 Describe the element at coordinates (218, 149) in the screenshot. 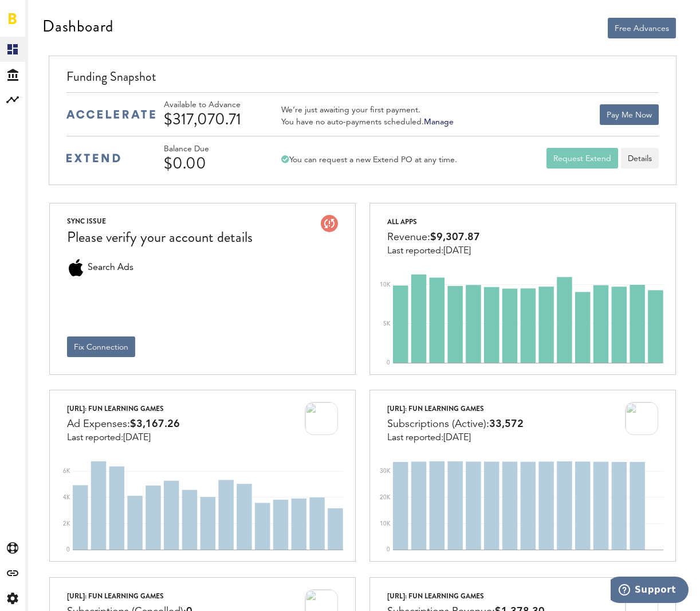

I see `div: Balance Due` at that location.